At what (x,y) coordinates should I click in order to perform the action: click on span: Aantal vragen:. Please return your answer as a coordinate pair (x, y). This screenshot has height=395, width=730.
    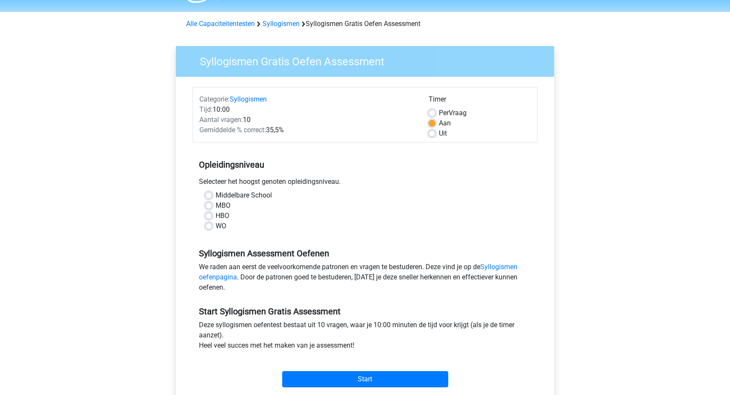
    Looking at the image, I should click on (221, 120).